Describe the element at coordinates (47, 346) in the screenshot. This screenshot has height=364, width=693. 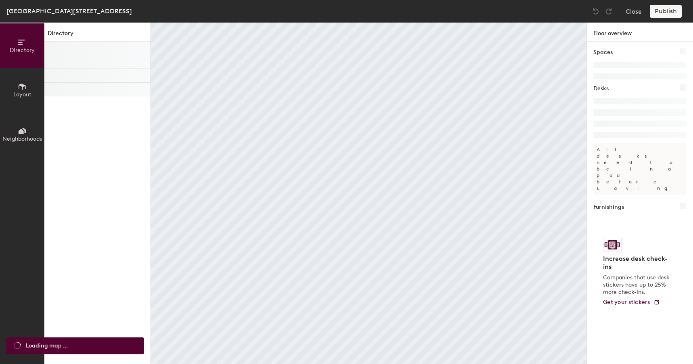
I see `span: Loading map ...` at that location.